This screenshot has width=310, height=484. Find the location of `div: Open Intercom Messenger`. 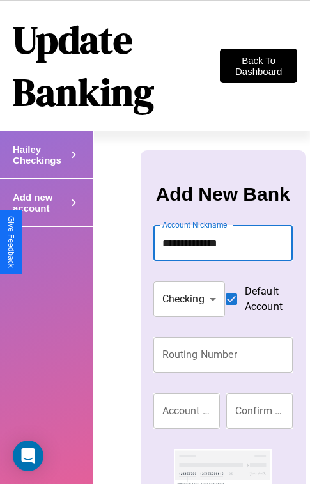

div: Open Intercom Messenger is located at coordinates (28, 456).